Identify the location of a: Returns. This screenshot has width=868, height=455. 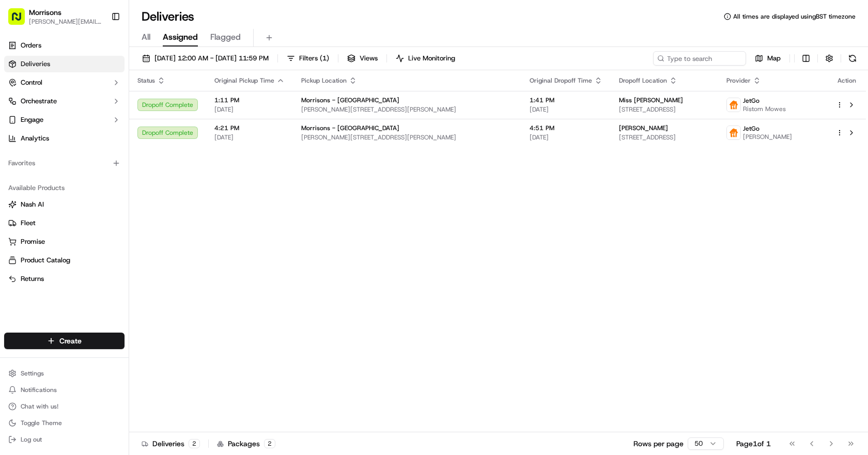
(64, 278).